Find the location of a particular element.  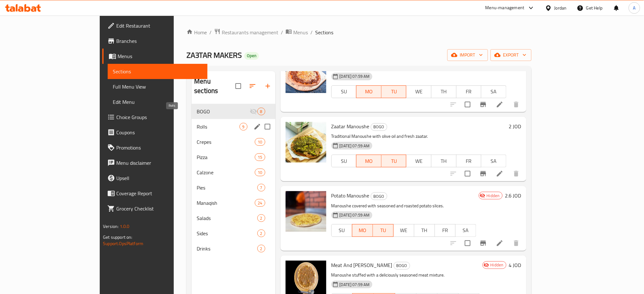

span: Sections is located at coordinates (158, 72).